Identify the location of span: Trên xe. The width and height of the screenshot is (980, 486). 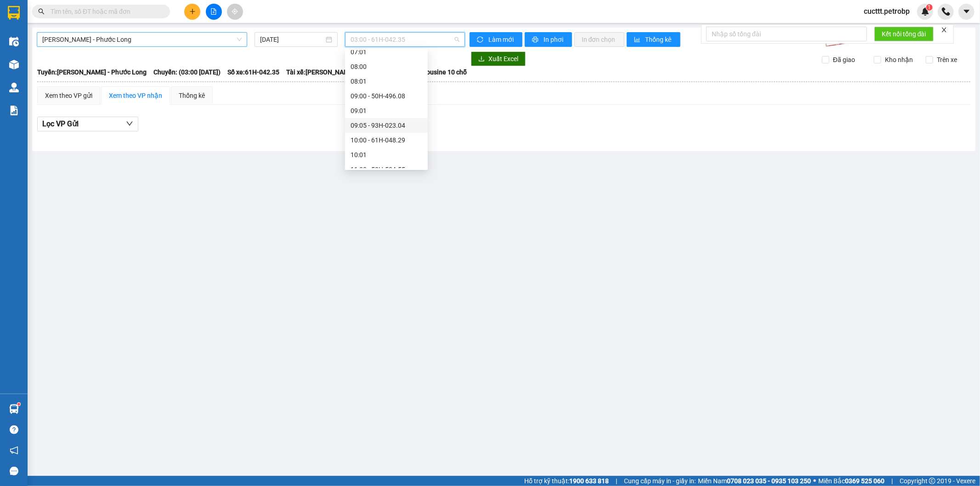
(947, 59).